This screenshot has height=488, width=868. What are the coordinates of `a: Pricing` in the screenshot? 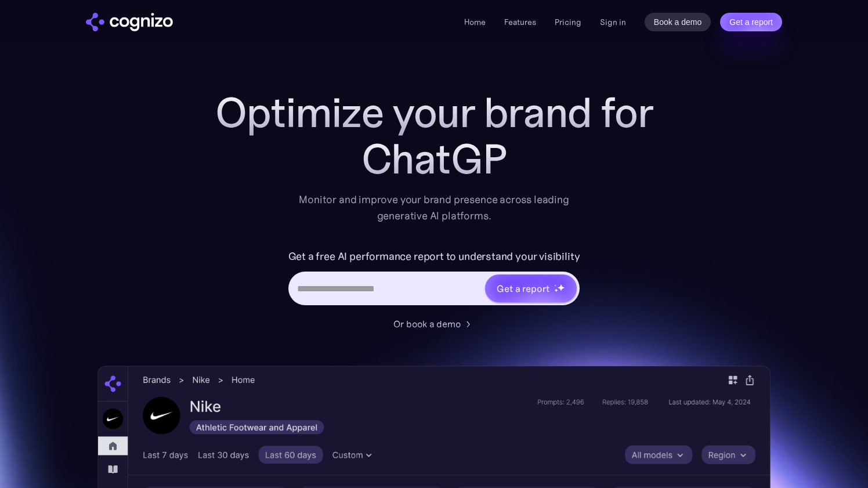 It's located at (568, 22).